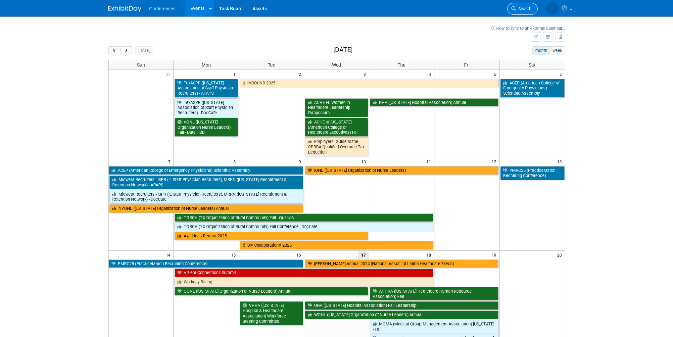  What do you see at coordinates (363, 255) in the screenshot?
I see `span: 17` at bounding box center [363, 255].